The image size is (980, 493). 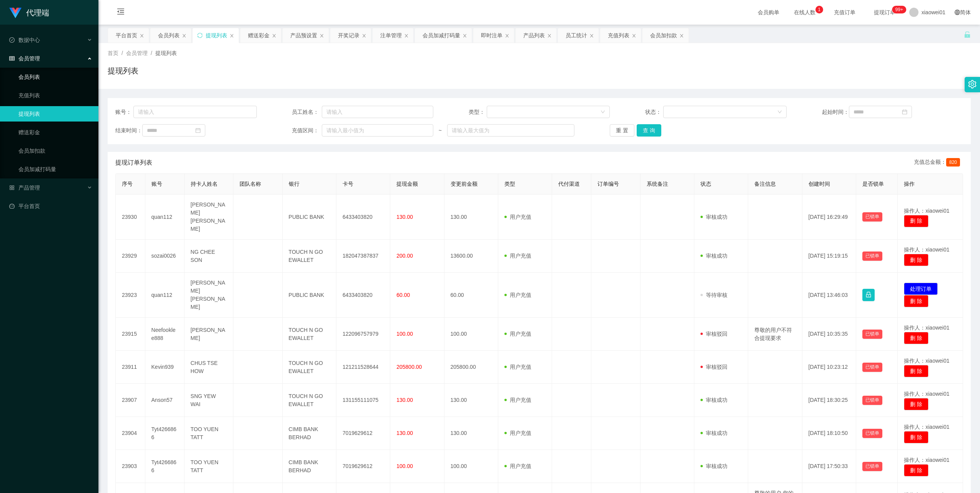 What do you see at coordinates (471, 295) in the screenshot?
I see `td: 60.00` at bounding box center [471, 295].